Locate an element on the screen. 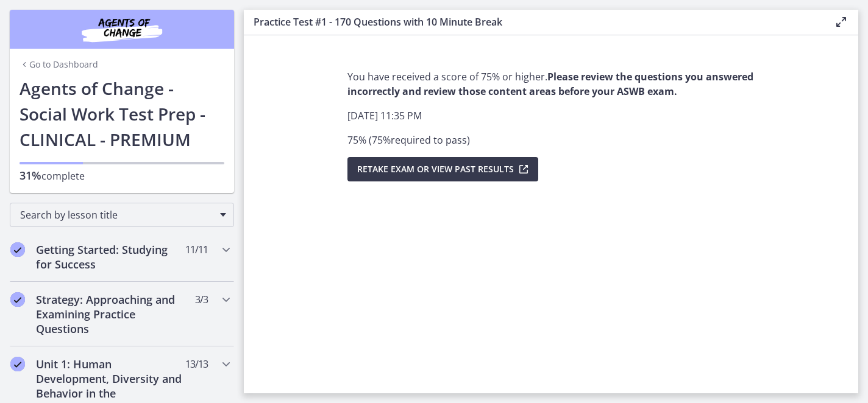 The width and height of the screenshot is (868, 403). button: Retake Exam OR View Past Results is located at coordinates (442, 169).